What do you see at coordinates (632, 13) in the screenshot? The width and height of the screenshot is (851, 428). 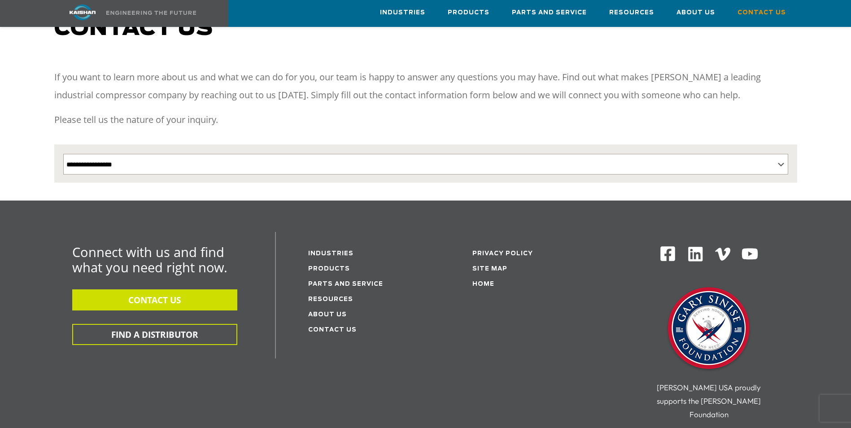 I see `span: Resources` at bounding box center [632, 13].